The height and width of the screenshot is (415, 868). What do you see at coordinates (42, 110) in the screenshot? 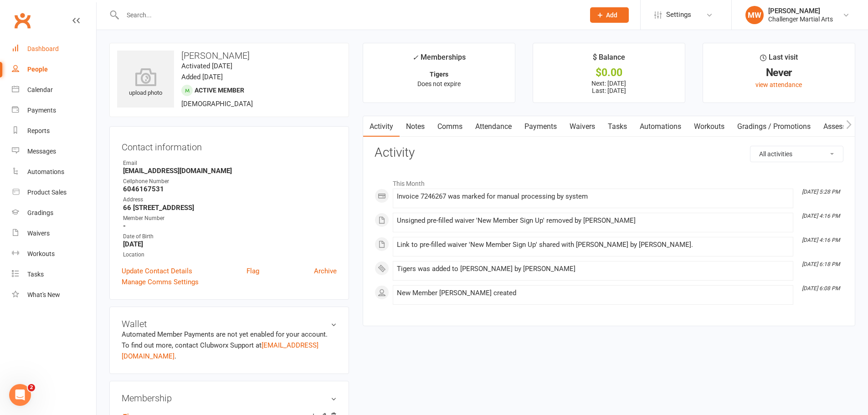
I see `div: Payments` at bounding box center [42, 110].